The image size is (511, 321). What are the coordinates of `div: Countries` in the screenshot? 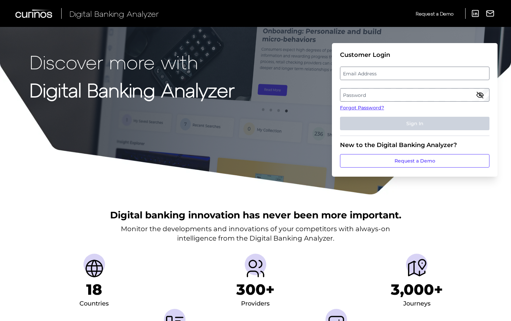 It's located at (94, 304).